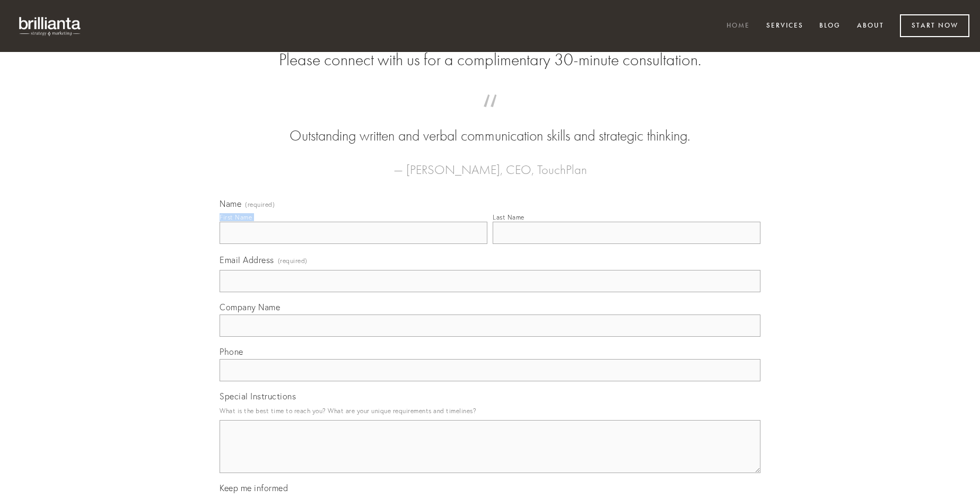 Image resolution: width=980 pixels, height=498 pixels. I want to click on img: brillianta - research, strategy, marketing, so click(50, 26).